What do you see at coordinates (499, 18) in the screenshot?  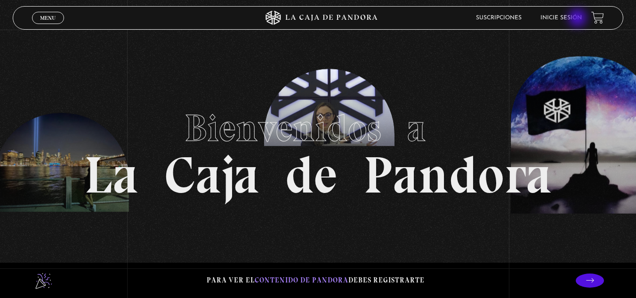 I see `a: Suscripciones` at bounding box center [499, 18].